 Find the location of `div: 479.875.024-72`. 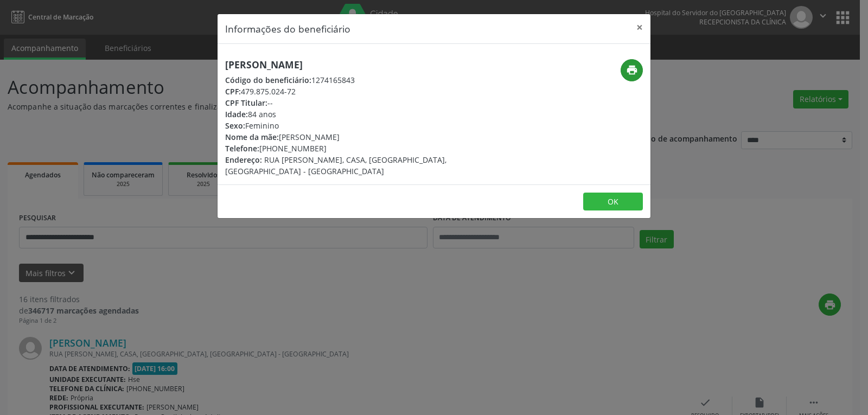

div: 479.875.024-72 is located at coordinates (362, 91).